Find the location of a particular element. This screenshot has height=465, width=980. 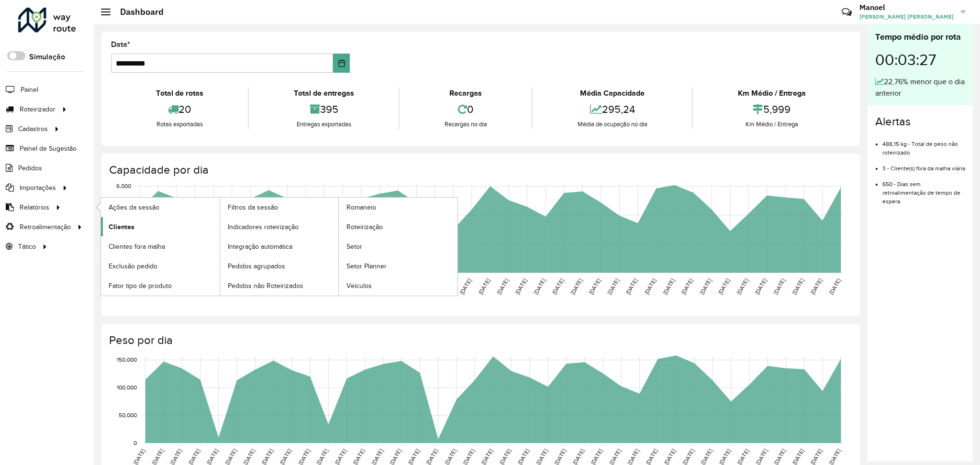

a: Exclusão pedido is located at coordinates (160, 266).